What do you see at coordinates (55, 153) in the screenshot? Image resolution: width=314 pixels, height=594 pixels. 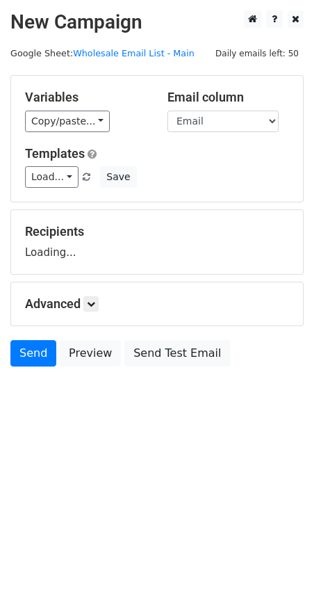 I see `a: Templates` at bounding box center [55, 153].